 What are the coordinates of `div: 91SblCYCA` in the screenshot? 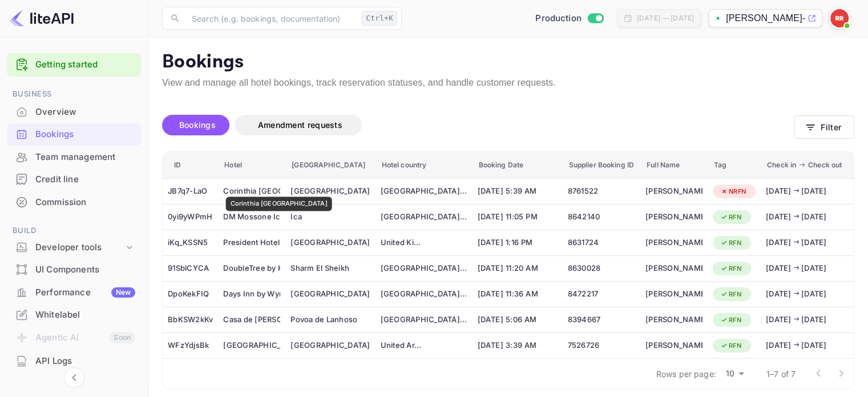 It's located at (190, 269).